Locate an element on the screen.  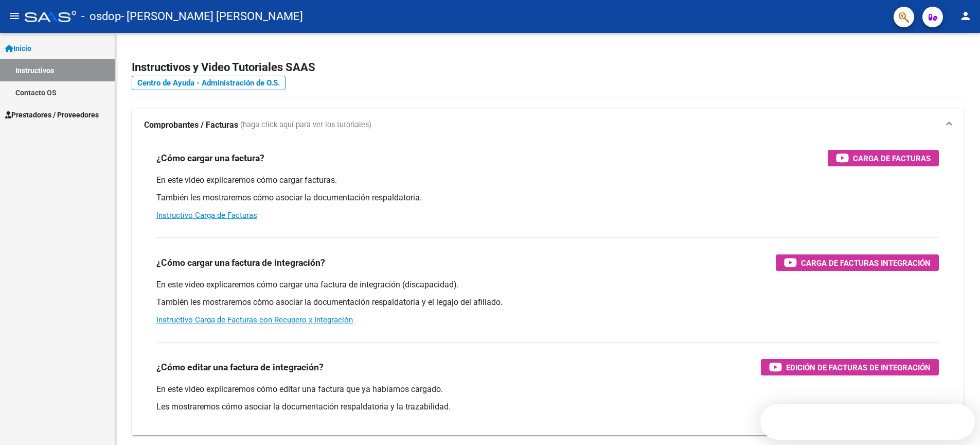
button: Carga de Facturas Integración is located at coordinates (858, 262).